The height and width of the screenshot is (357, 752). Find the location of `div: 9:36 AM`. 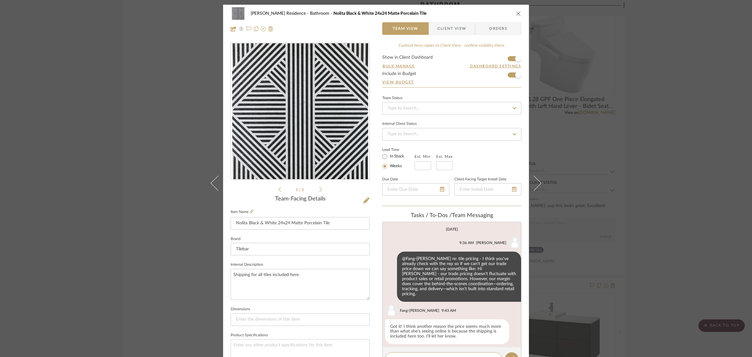

div: 9:36 AM is located at coordinates (467, 243).